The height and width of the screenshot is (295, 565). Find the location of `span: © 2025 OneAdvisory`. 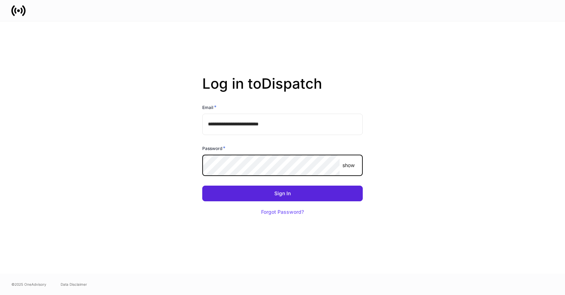

span: © 2025 OneAdvisory is located at coordinates (29, 285).